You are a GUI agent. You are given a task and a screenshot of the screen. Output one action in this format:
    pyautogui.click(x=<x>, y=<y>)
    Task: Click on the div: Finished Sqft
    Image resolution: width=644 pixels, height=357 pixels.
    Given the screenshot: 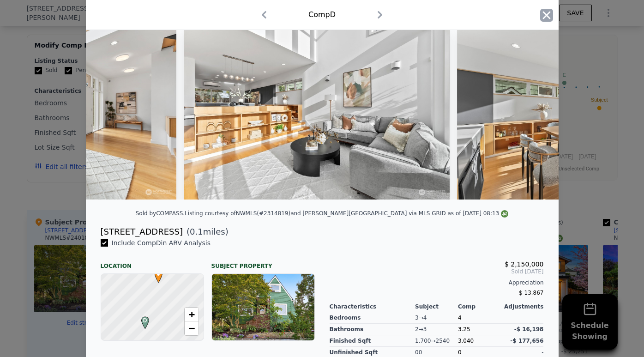 What is the action you would take?
    pyautogui.click(x=373, y=340)
    